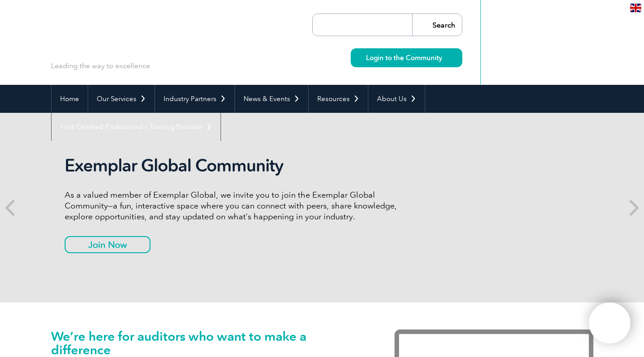 The image size is (644, 357). What do you see at coordinates (195, 99) in the screenshot?
I see `a: Industry Partners` at bounding box center [195, 99].